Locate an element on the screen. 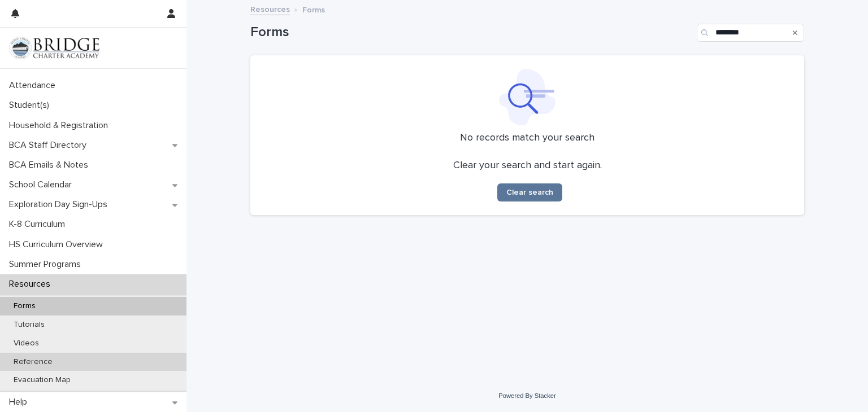 The width and height of the screenshot is (868, 412). p: Help is located at coordinates (20, 402).